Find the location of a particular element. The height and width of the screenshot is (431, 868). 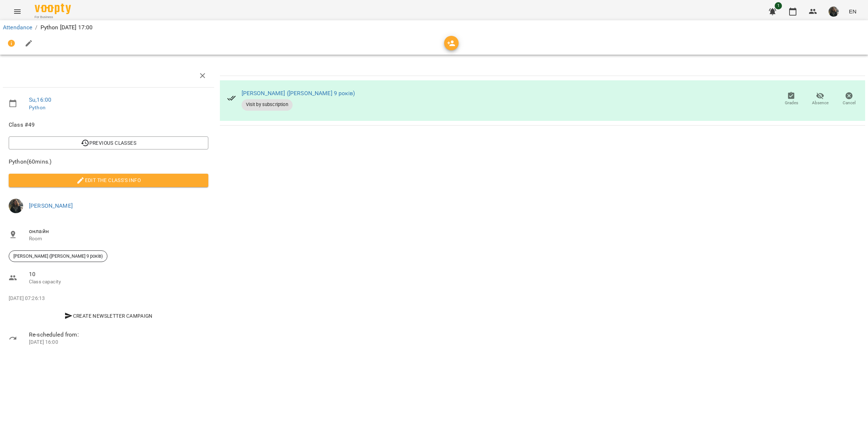

span: Grades is located at coordinates (792, 103).